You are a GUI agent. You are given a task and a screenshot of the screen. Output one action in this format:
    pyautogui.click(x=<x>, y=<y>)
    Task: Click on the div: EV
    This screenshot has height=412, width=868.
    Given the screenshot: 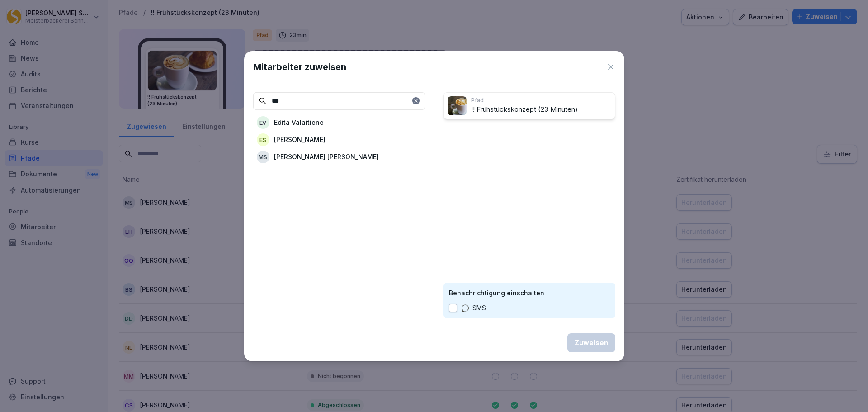 What is the action you would take?
    pyautogui.click(x=263, y=123)
    